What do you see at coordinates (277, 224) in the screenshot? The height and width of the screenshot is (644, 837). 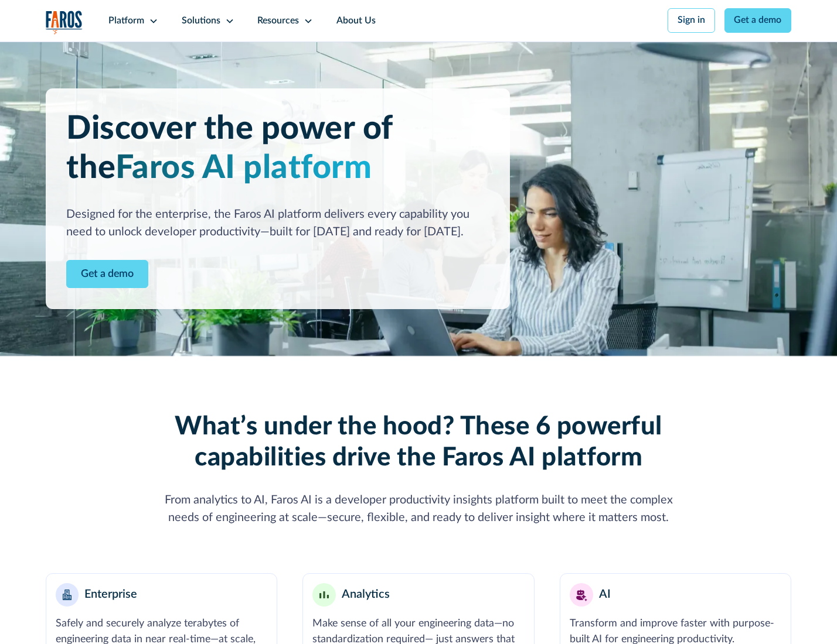 I see `div: Designed for the enterprise, the Faros AI platform delivers every capability you need to unlock d...` at bounding box center [277, 224].